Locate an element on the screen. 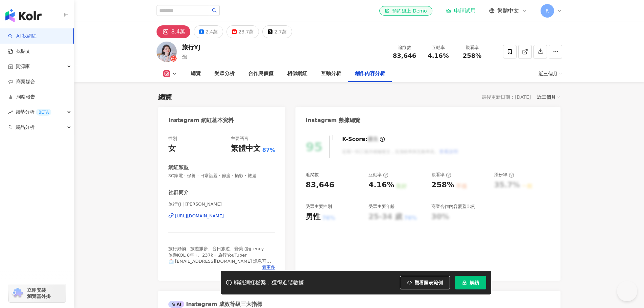 The image size is (644, 308). span: lock is located at coordinates (465, 283).